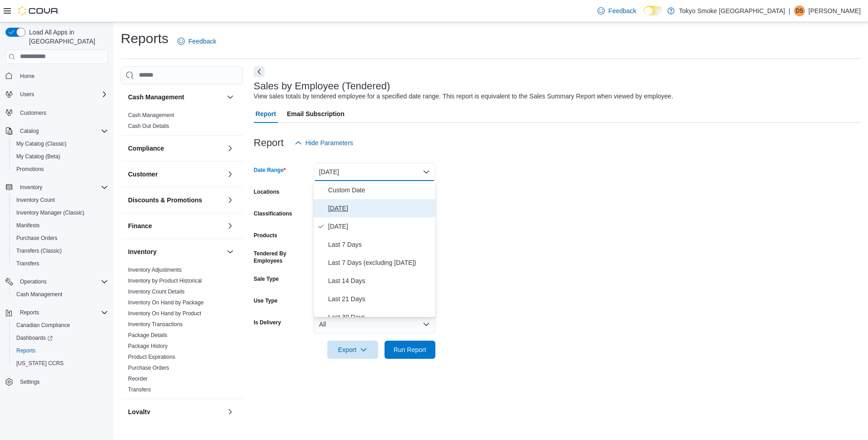 The width and height of the screenshot is (868, 440). I want to click on a: Manifests, so click(28, 225).